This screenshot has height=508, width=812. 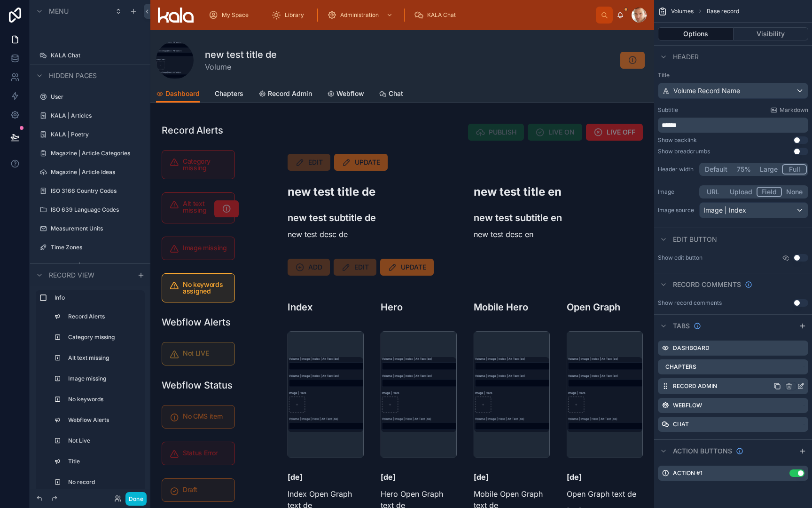 What do you see at coordinates (716, 169) in the screenshot?
I see `button: Default` at bounding box center [716, 169].